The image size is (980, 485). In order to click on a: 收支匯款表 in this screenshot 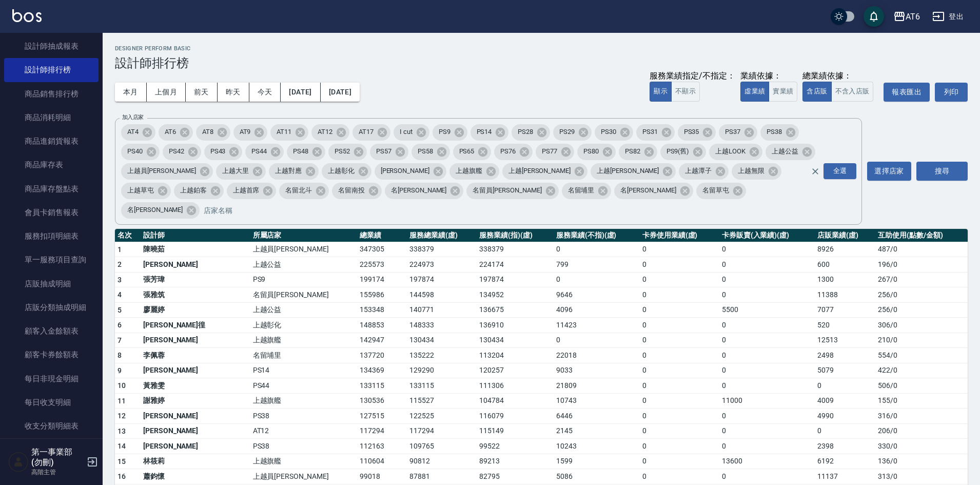, I will do `click(52, 449)`.